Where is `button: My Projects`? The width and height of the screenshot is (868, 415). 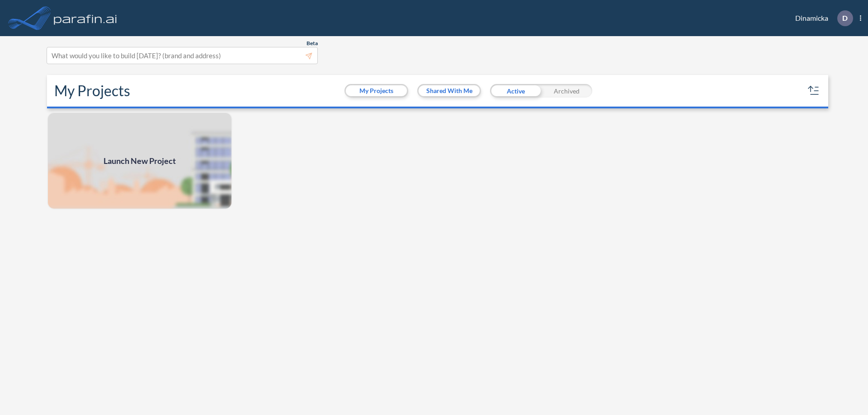 button: My Projects is located at coordinates (376, 91).